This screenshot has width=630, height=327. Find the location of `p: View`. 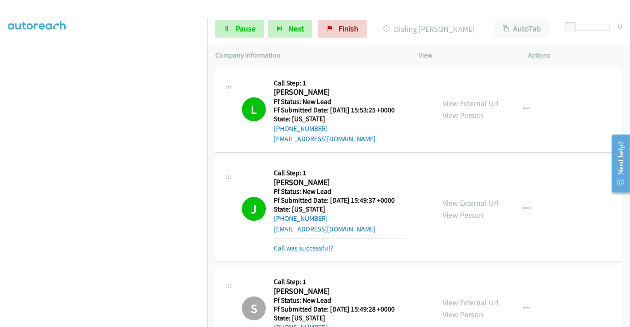

p: View is located at coordinates (466, 55).